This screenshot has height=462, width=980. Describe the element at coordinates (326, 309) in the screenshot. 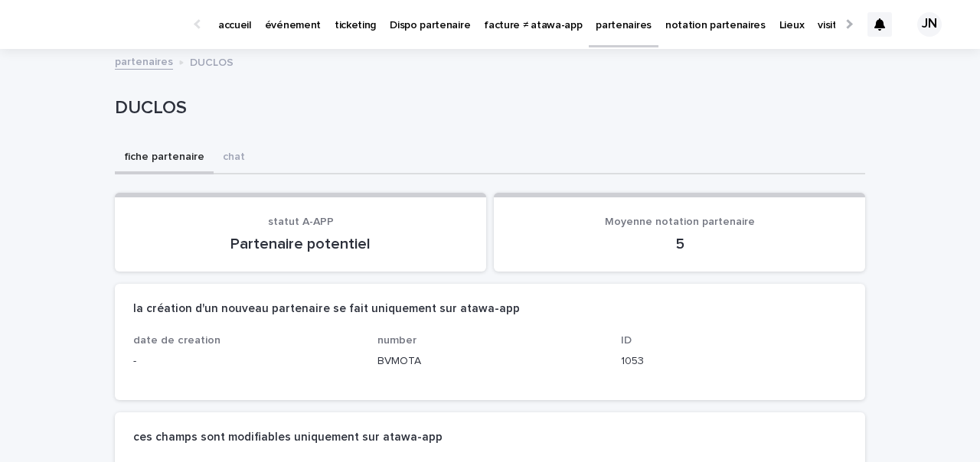

I see `h2: la création d'un nouveau partenaire se fait uniquement sur atawa-app` at that location.